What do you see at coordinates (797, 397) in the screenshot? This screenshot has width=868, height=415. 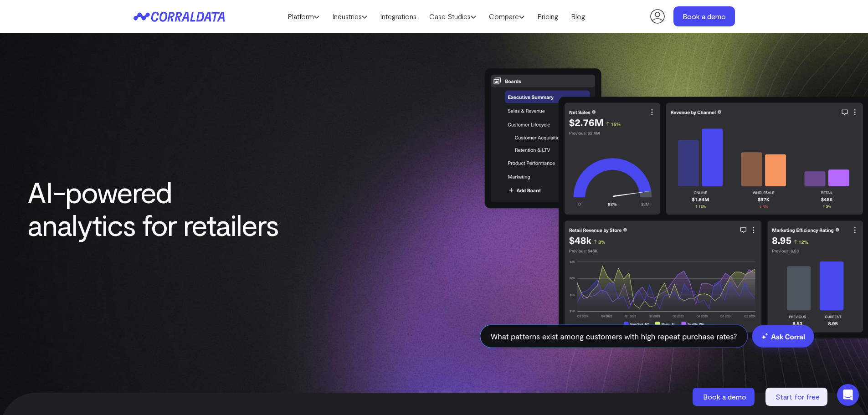 I see `span: Start for free` at bounding box center [797, 397].